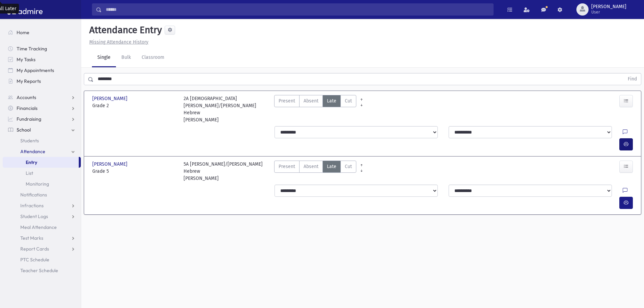 The height and width of the screenshot is (308, 644). I want to click on a: Student Logs, so click(42, 216).